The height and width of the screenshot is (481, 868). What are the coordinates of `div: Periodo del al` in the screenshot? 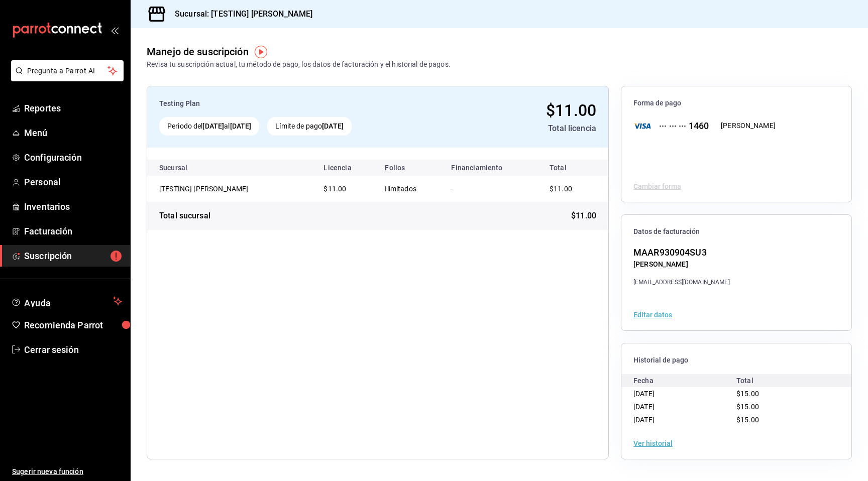 It's located at (209, 126).